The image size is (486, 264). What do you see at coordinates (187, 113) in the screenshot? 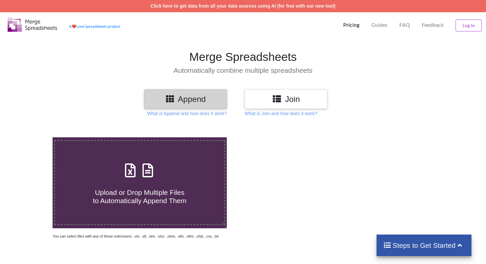
I see `p: What is Append and how does it work?` at bounding box center [187, 113].